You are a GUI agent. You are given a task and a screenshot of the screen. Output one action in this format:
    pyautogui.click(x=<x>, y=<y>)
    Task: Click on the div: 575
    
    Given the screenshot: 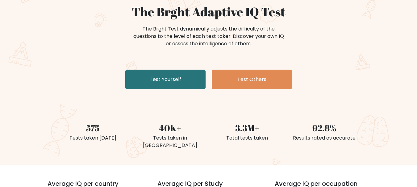 What is the action you would take?
    pyautogui.click(x=93, y=128)
    